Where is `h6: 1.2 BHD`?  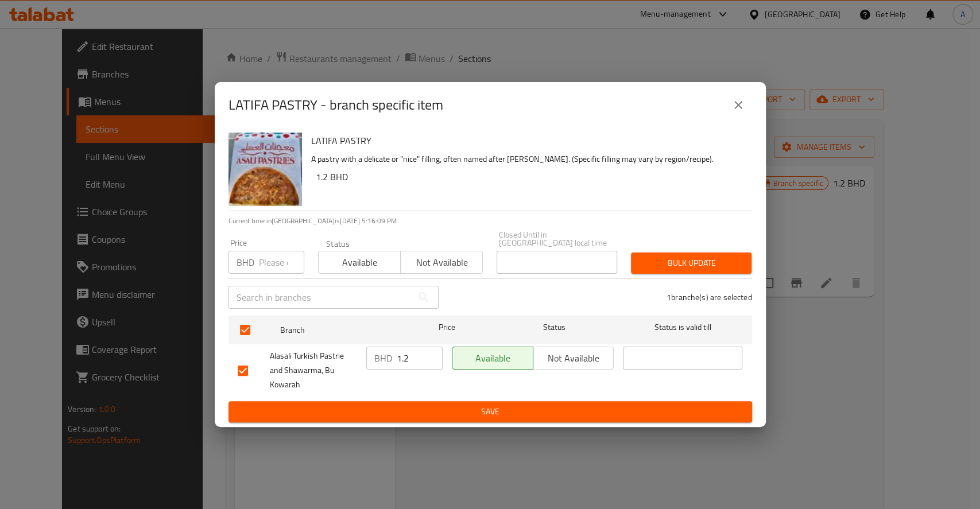 h6: 1.2 BHD is located at coordinates (530, 177).